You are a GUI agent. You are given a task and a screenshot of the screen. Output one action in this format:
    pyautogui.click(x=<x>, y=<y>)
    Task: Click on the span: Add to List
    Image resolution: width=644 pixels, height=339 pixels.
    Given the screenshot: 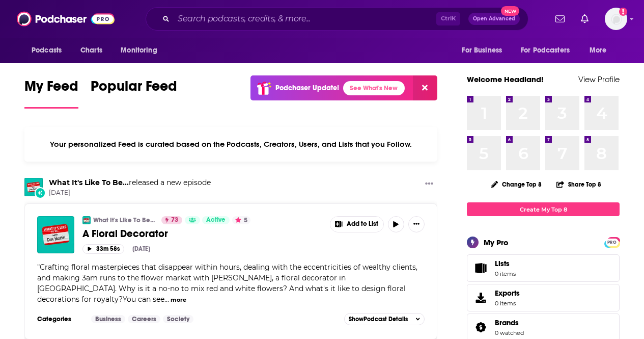 What is the action you would take?
    pyautogui.click(x=362, y=224)
    